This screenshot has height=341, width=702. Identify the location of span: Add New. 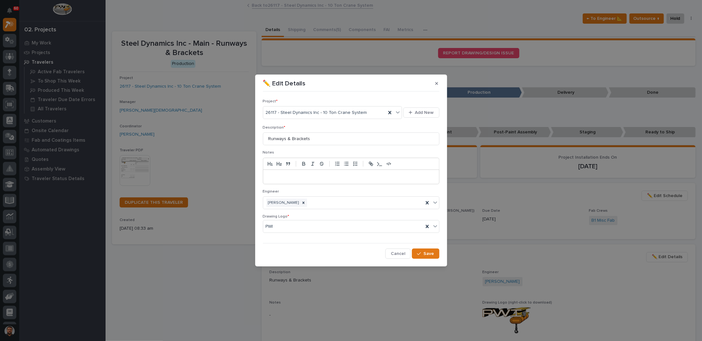
(424, 113).